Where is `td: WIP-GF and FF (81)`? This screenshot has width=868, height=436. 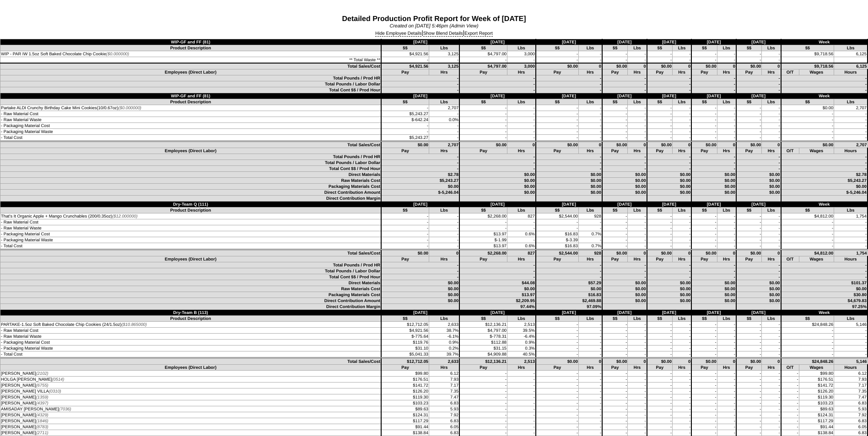 td: WIP-GF and FF (81) is located at coordinates (190, 42).